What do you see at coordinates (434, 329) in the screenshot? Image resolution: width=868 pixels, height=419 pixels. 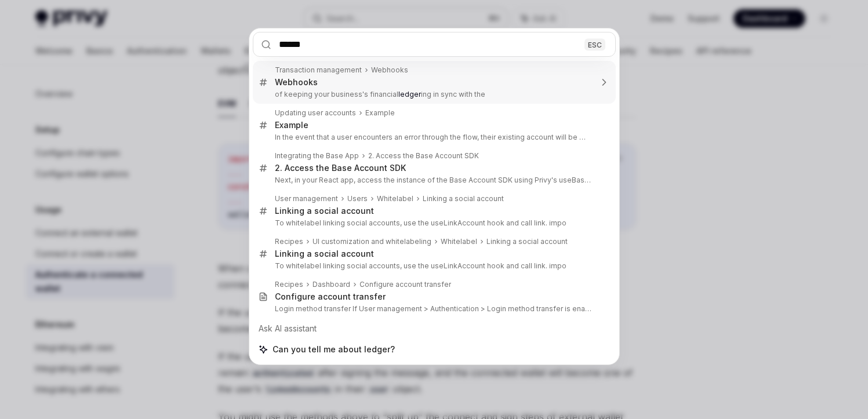 I see `div: Ask AI assistant` at bounding box center [434, 329].